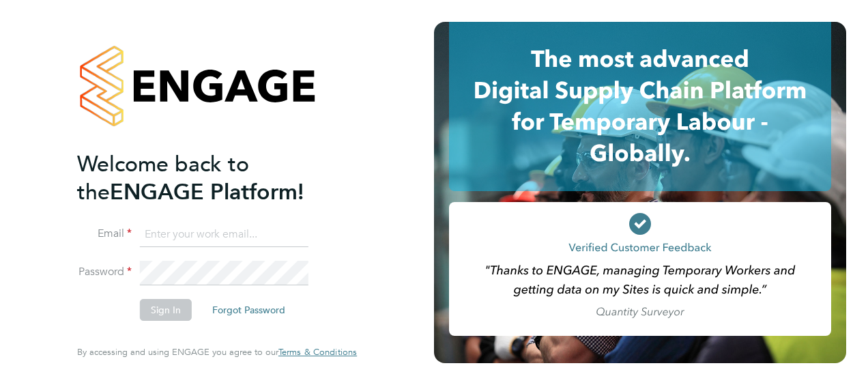  What do you see at coordinates (104, 272) in the screenshot?
I see `label: Password` at bounding box center [104, 272].